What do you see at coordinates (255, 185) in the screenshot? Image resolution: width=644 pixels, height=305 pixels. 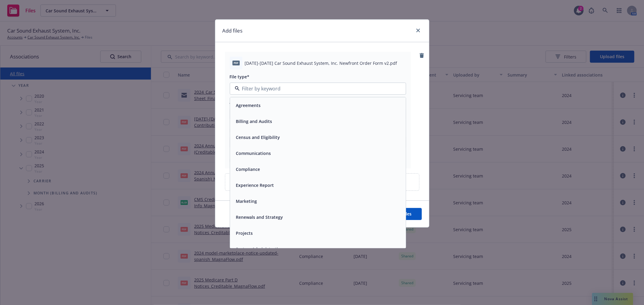 I see `button: Experience Report` at bounding box center [255, 185].